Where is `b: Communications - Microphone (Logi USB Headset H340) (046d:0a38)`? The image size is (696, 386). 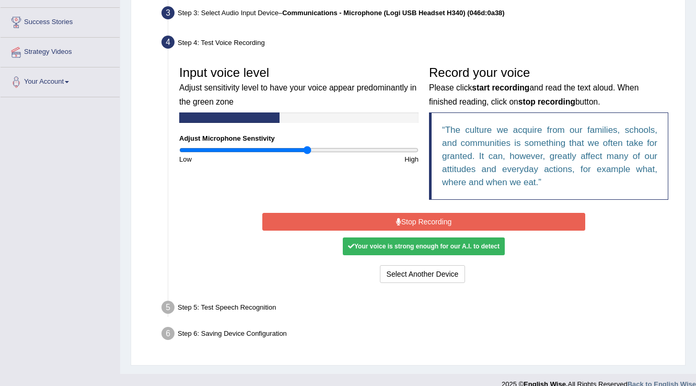
b: Communications - Microphone (Logi USB Headset H340) (046d:0a38) is located at coordinates (393, 13).